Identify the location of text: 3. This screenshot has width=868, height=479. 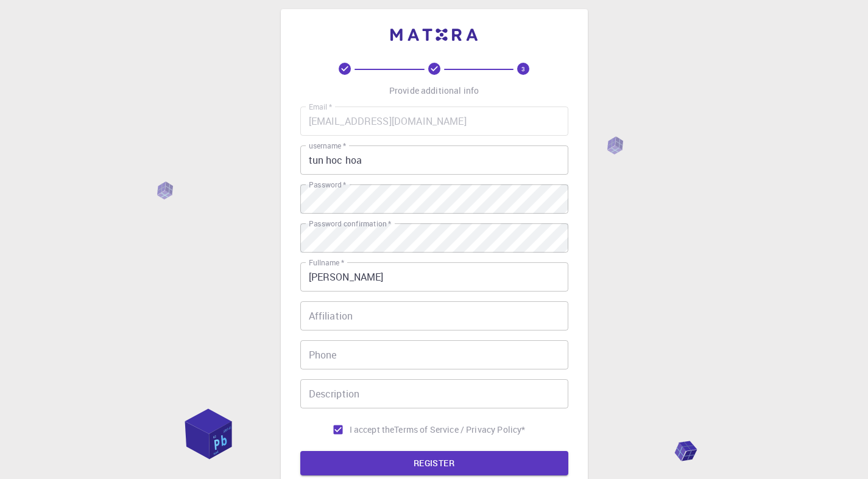
(523, 69).